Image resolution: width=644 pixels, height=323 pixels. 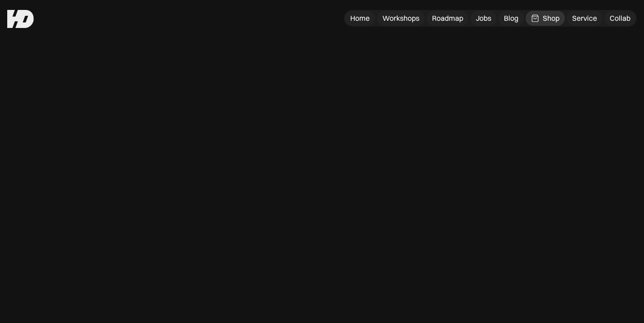 I want to click on a: Shop, so click(x=545, y=18).